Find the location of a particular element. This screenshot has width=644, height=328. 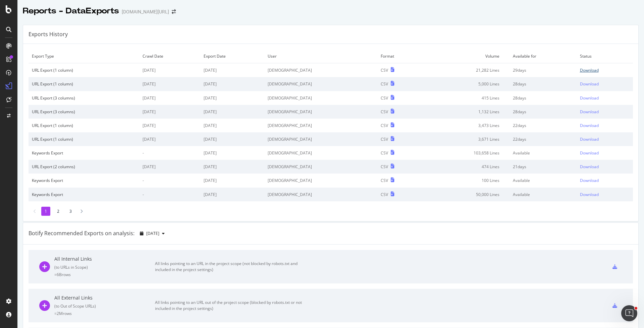

td: 21,282 Lines is located at coordinates (466, 70).